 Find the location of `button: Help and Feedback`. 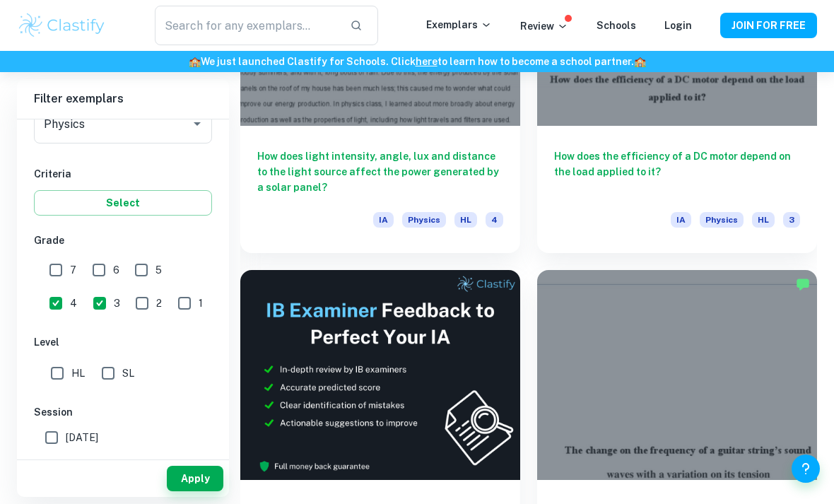

button: Help and Feedback is located at coordinates (806, 468).